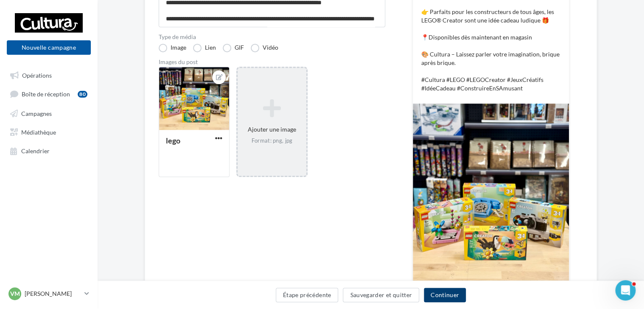 The image size is (644, 309). Describe the element at coordinates (173, 141) in the screenshot. I see `div: lego` at that location.